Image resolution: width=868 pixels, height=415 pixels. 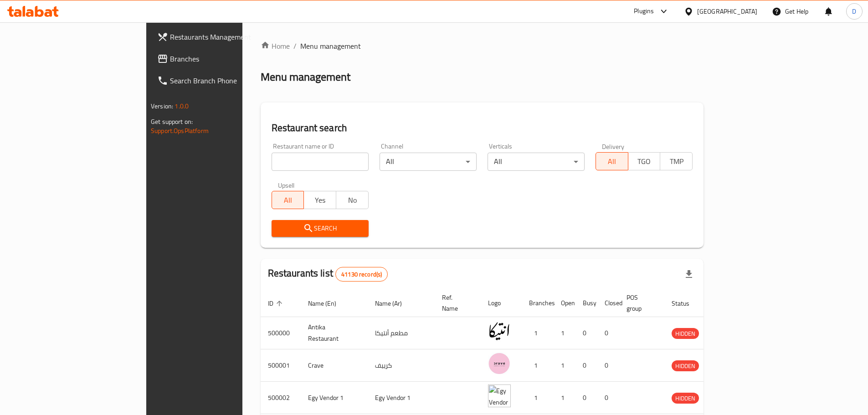 I want to click on a: Restaurants Management, so click(x=221, y=37).